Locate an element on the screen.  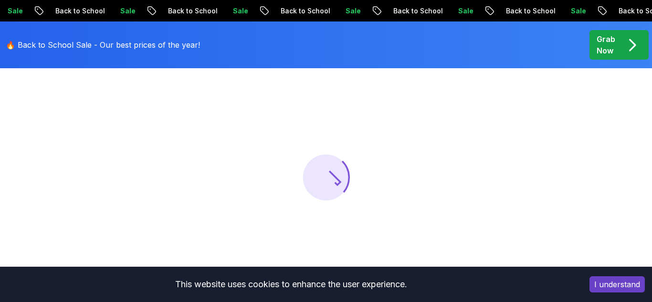
p: 🔥 Back to School Sale - Our best prices of the year! is located at coordinates (103, 45).